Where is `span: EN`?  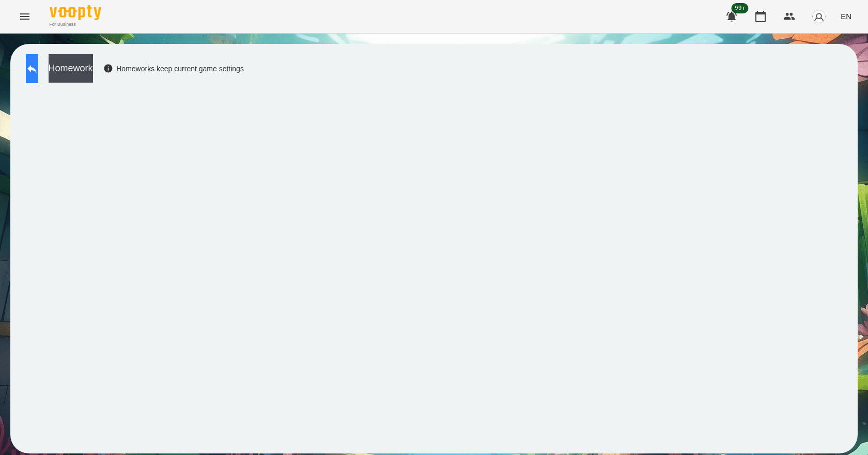
span: EN is located at coordinates (846, 16).